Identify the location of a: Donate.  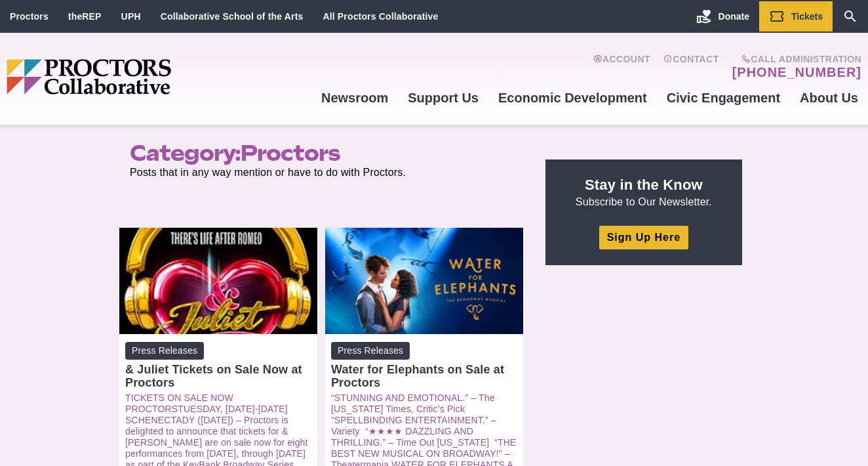
(722, 17).